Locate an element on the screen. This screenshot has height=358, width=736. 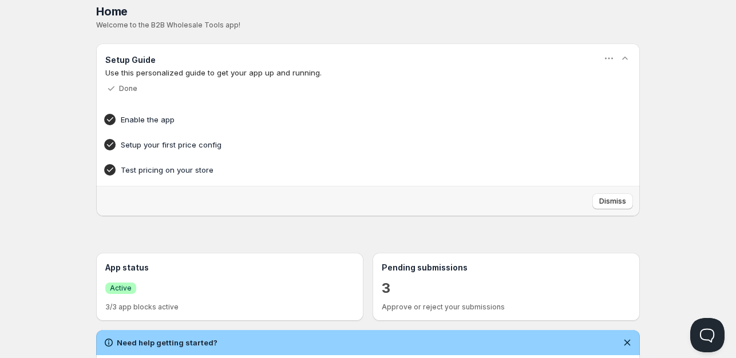
span: Home is located at coordinates (112, 11).